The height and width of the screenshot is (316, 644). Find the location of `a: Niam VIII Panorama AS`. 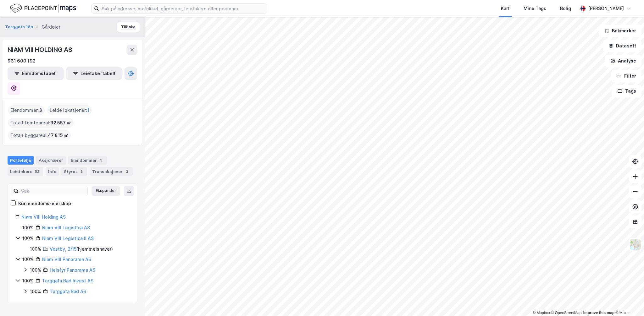

a: Niam VIII Panorama AS is located at coordinates (67, 259).